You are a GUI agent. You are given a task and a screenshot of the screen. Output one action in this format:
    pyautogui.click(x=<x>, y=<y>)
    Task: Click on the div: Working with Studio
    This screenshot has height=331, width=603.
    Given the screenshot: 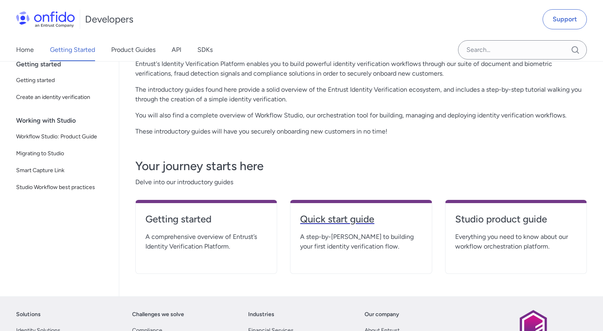 What is the action you would take?
    pyautogui.click(x=66, y=121)
    